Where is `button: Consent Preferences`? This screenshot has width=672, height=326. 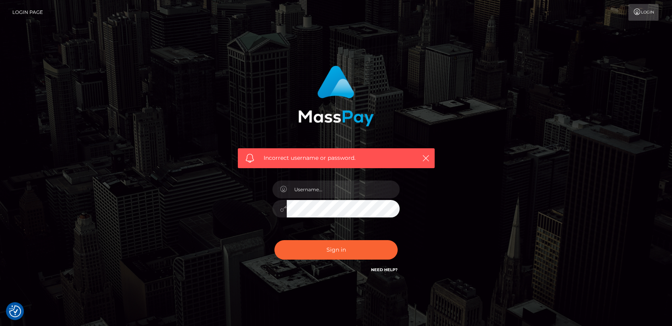
button: Consent Preferences is located at coordinates (15, 311).